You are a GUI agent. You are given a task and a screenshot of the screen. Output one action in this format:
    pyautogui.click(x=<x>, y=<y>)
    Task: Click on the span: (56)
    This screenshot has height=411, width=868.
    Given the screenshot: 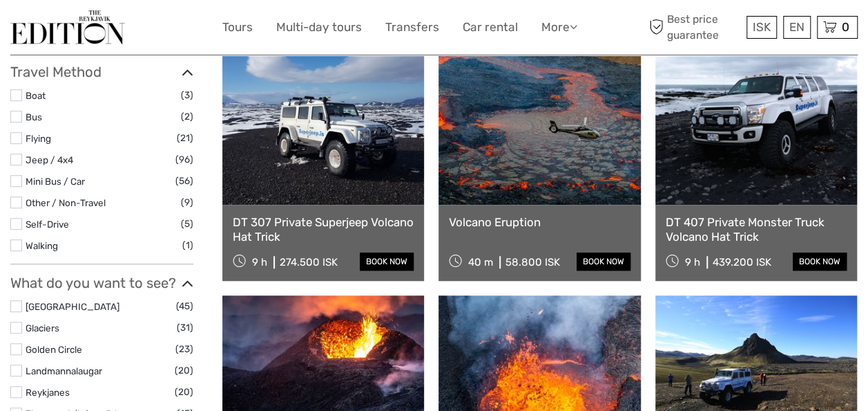 What is the action you would take?
    pyautogui.click(x=185, y=180)
    